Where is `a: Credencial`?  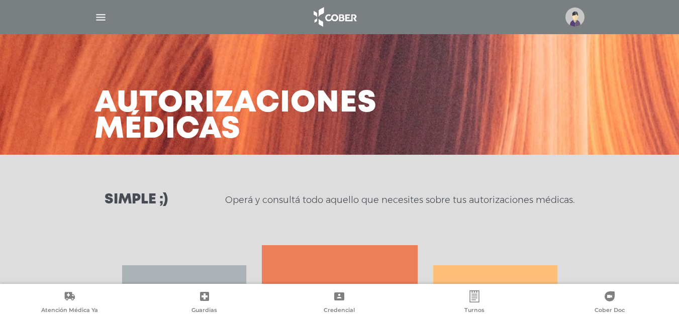 a: Credencial is located at coordinates (339, 303).